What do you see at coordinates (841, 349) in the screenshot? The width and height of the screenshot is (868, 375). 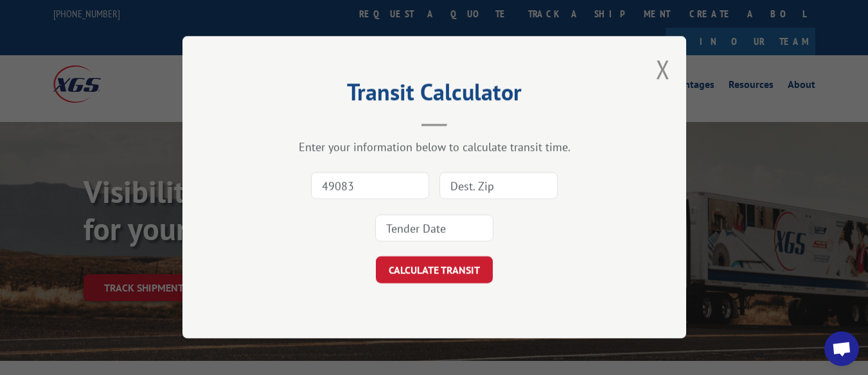 I see `div: Open chat` at bounding box center [841, 349].